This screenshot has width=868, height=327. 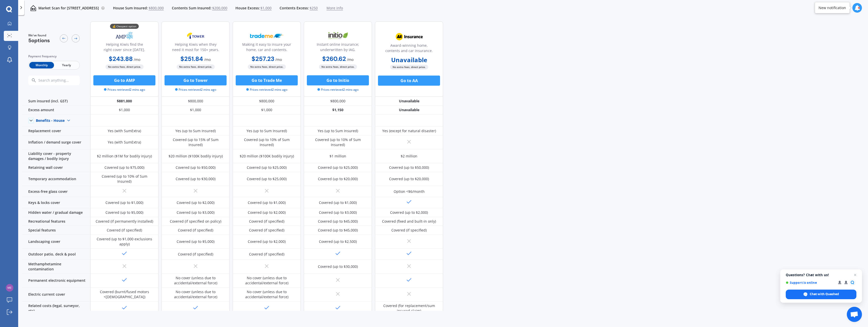 What do you see at coordinates (821, 294) in the screenshot?
I see `div: Chat with Quashed` at bounding box center [821, 294].